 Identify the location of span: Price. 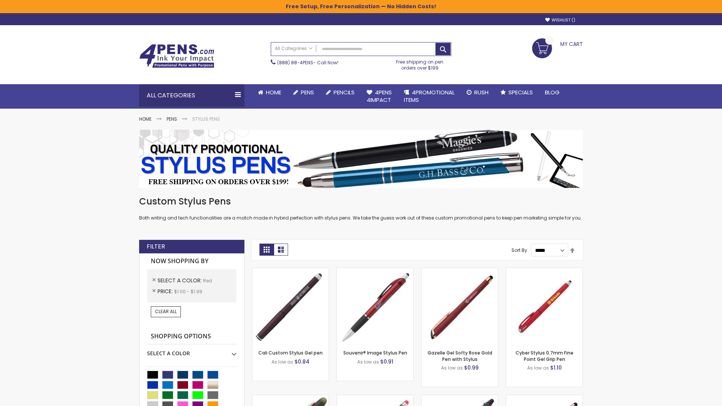
(166, 291).